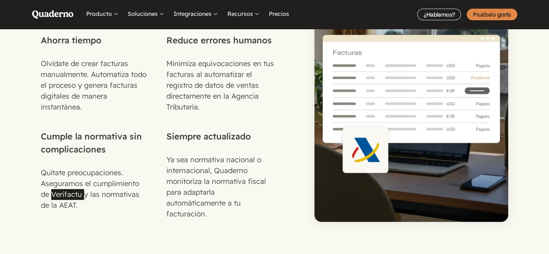  What do you see at coordinates (492, 14) in the screenshot?
I see `a: Pruébalo gratis` at bounding box center [492, 14].